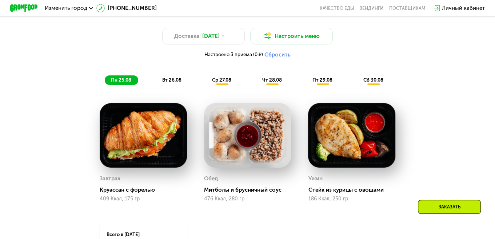  What do you see at coordinates (272, 80) in the screenshot?
I see `span: чт 28.08` at bounding box center [272, 80].